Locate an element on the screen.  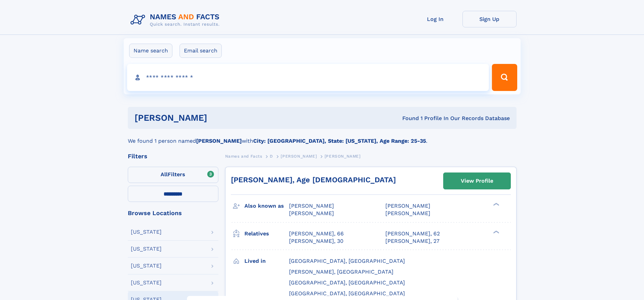
img: Logo Names and Facts is located at coordinates (177, 20).